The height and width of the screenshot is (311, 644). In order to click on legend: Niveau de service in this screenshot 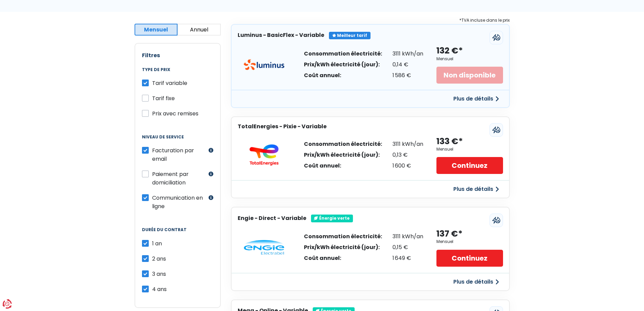, I will do `click(177, 141)`.